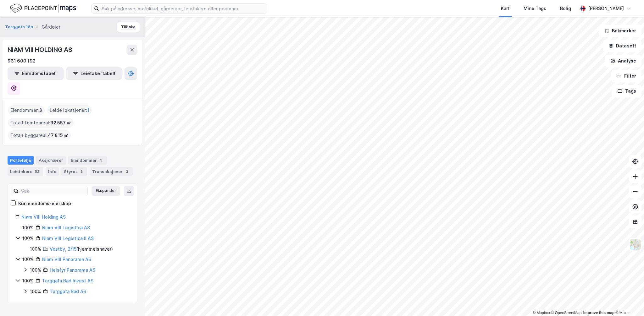 The height and width of the screenshot is (316, 644). What do you see at coordinates (94, 74) in the screenshot?
I see `button: Leietakertabell` at bounding box center [94, 74].